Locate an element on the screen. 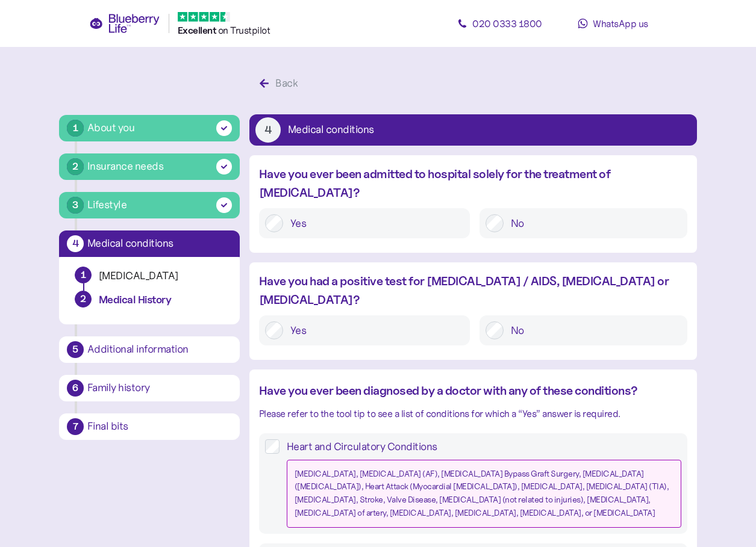 The height and width of the screenshot is (547, 756). div: Please refer to the tool tip to see a list of conditions for which a “Yes” answer is required. is located at coordinates (473, 414).